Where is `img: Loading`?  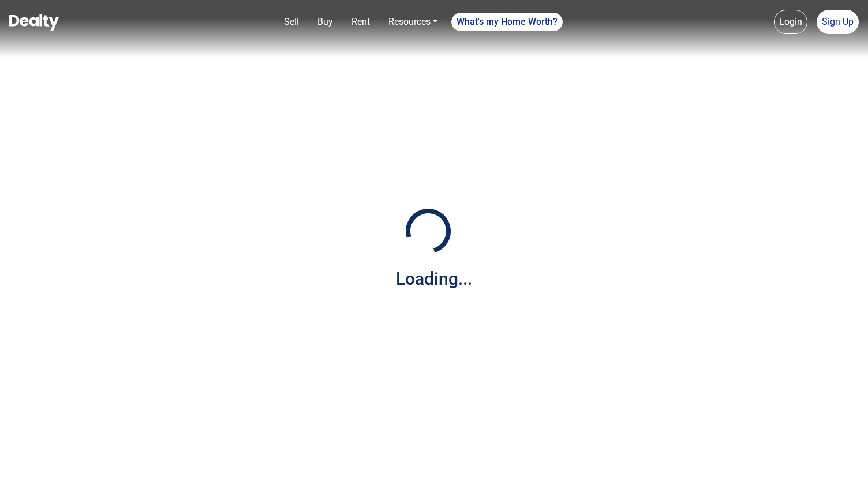 img: Loading is located at coordinates (428, 231).